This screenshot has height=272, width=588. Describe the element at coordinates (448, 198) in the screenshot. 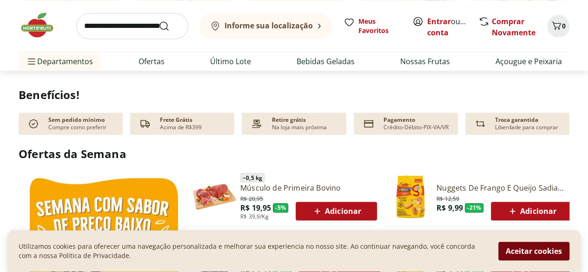

I see `span: R$ 12,59` at that location.